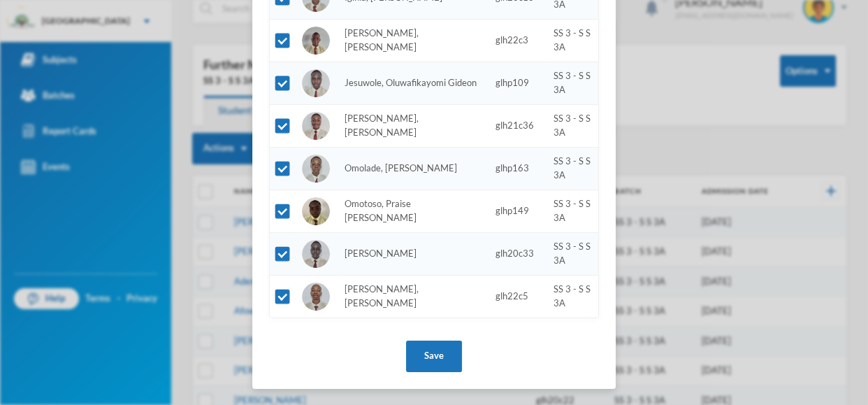 The image size is (868, 405). I want to click on button: Save, so click(434, 356).